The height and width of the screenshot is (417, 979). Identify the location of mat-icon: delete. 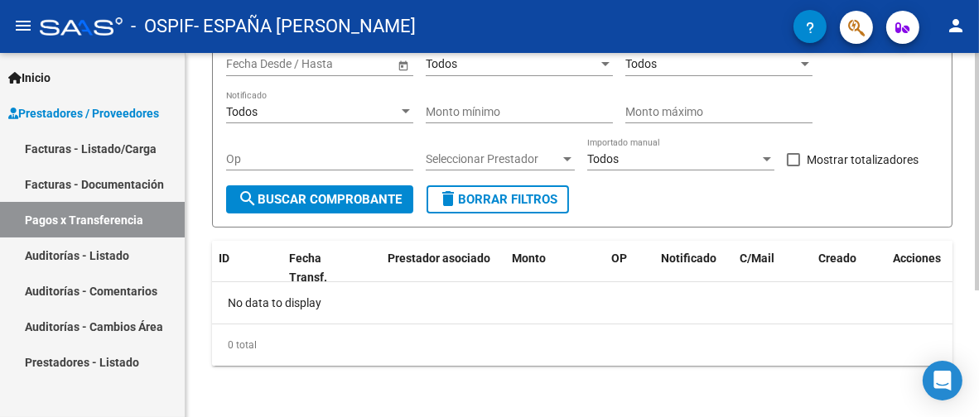
(448, 199).